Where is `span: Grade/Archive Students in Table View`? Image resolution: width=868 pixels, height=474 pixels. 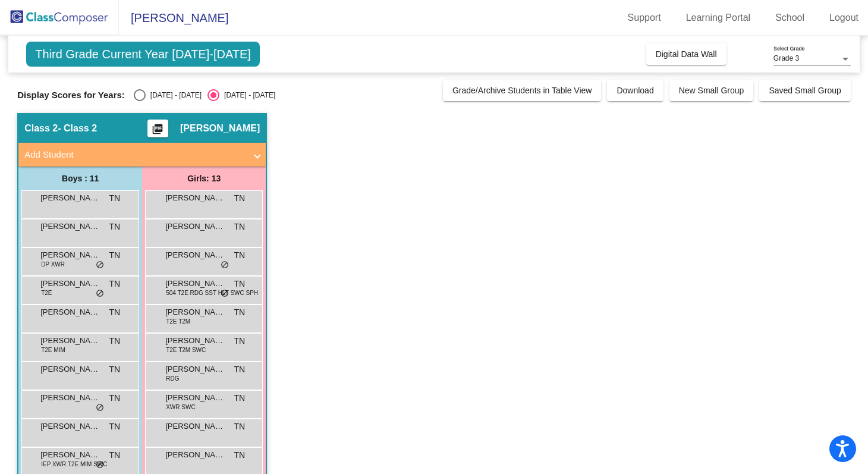 span: Grade/Archive Students in Table View is located at coordinates (522, 91).